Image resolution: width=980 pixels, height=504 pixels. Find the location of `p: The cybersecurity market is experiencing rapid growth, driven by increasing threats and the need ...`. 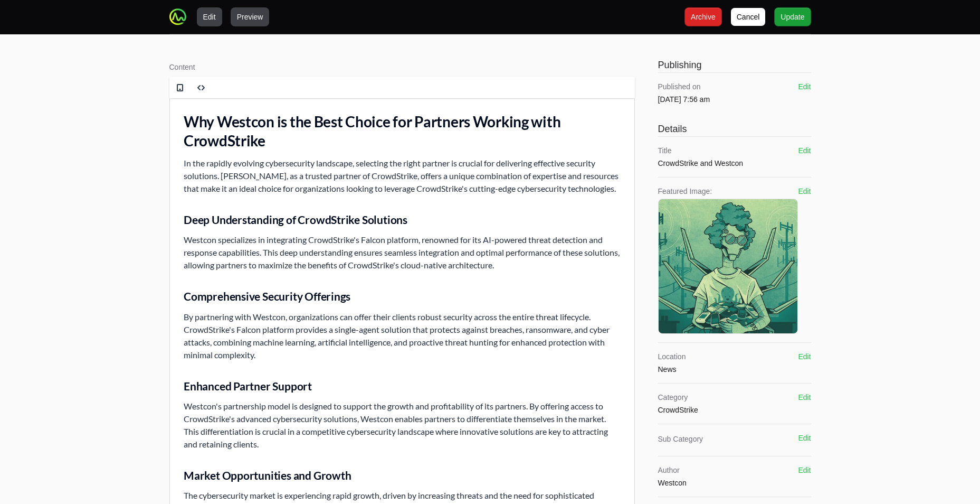

p: The cybersecurity market is experiencing rapid growth, driven by increasing threats and the need ... is located at coordinates (232, 416).